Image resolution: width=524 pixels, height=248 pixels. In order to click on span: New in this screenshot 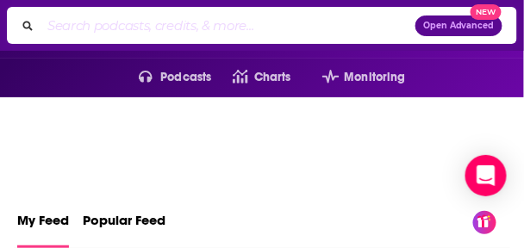, I will do `click(486, 12)`.